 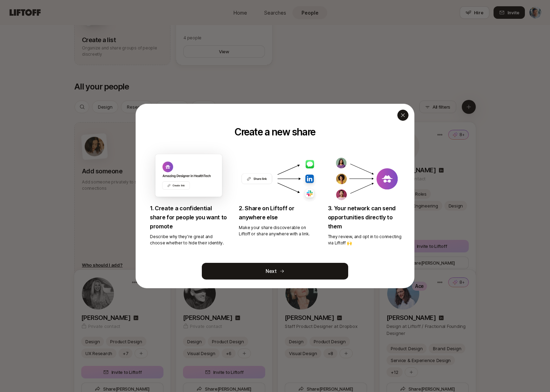 I want to click on button: Next, so click(x=275, y=271).